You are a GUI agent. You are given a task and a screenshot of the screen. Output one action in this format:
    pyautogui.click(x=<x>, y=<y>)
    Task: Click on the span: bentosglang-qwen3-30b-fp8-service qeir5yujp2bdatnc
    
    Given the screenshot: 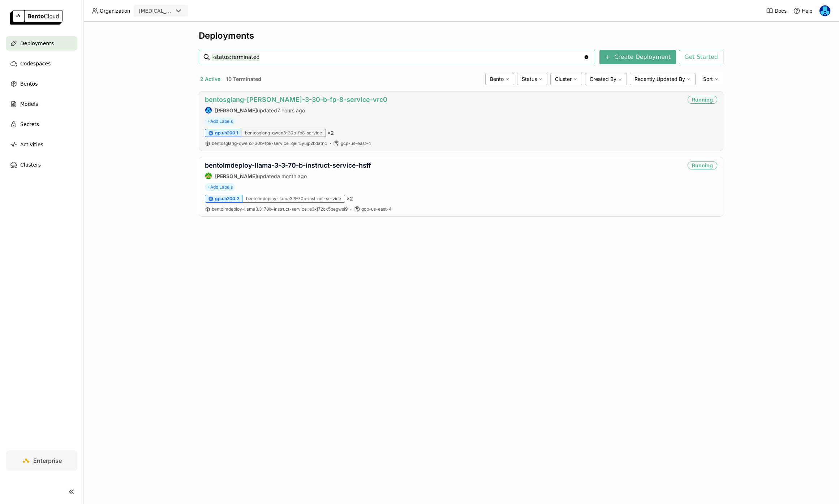 What is the action you would take?
    pyautogui.click(x=270, y=143)
    